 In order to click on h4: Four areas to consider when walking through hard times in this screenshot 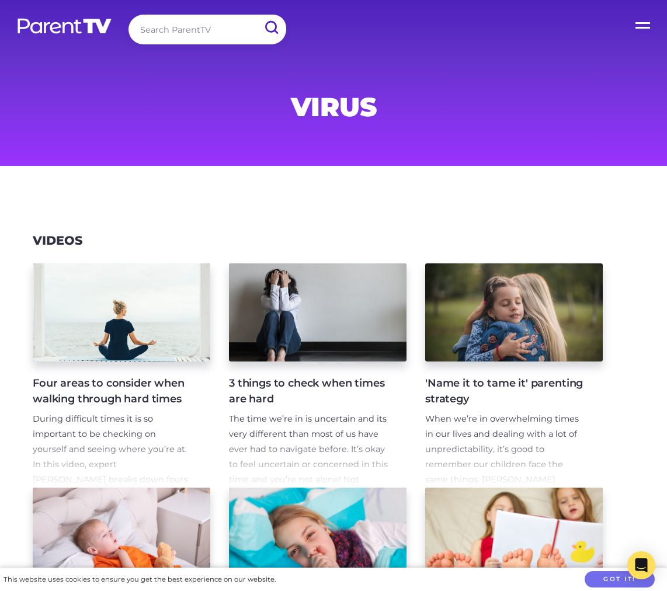, I will do `click(112, 392)`.